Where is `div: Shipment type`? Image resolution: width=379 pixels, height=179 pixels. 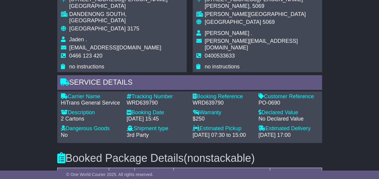 div: Shipment type is located at coordinates (156, 128).